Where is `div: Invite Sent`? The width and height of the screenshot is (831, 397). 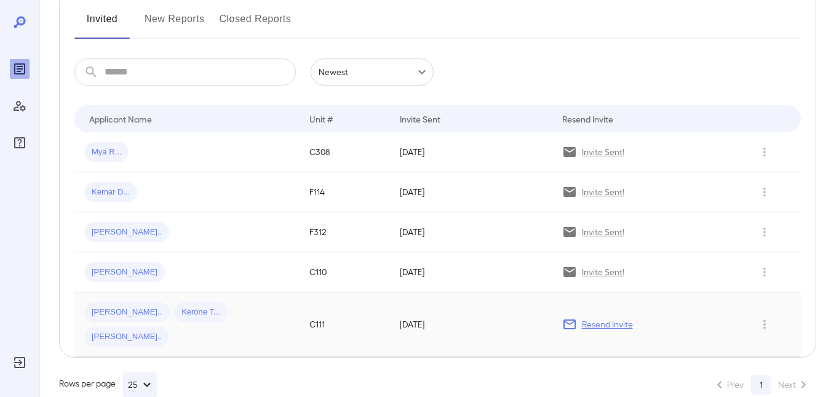
div: Invite Sent is located at coordinates (420, 119).